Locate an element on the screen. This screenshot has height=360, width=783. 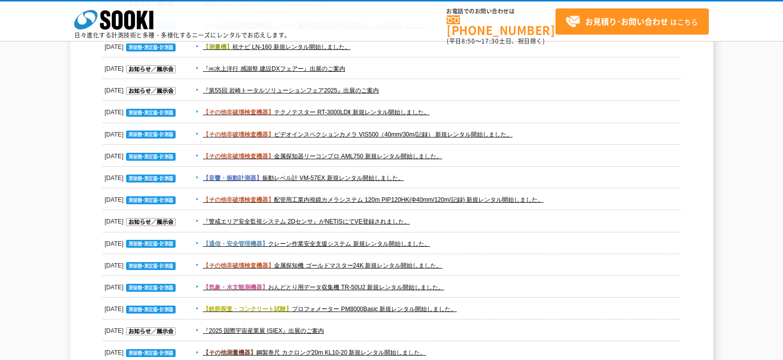
span: お電話でのお問い合わせは is located at coordinates (501, 11).